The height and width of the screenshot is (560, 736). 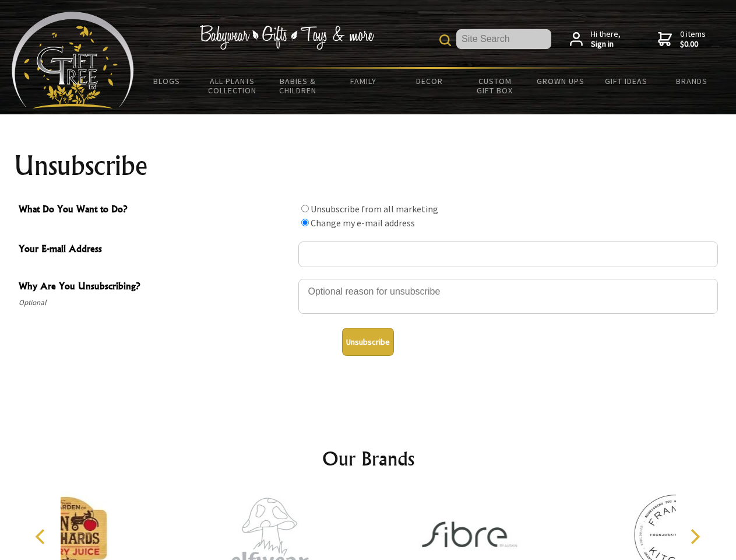 What do you see at coordinates (494, 86) in the screenshot?
I see `a: Custom Gift Box` at bounding box center [494, 86].